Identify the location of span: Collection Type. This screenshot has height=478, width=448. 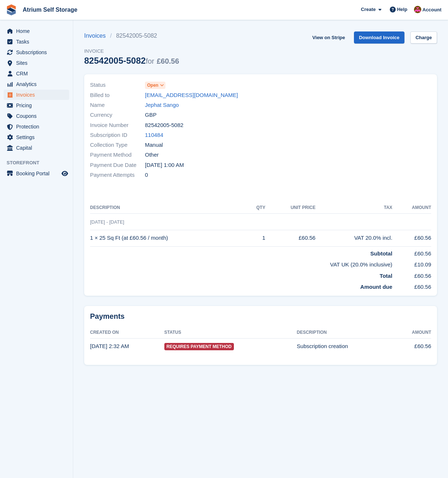
(117, 145).